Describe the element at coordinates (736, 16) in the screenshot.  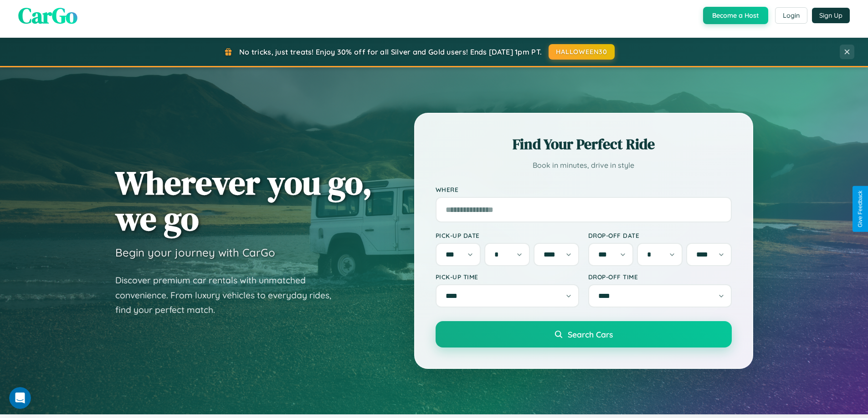
I see `button: Become a Host` at that location.